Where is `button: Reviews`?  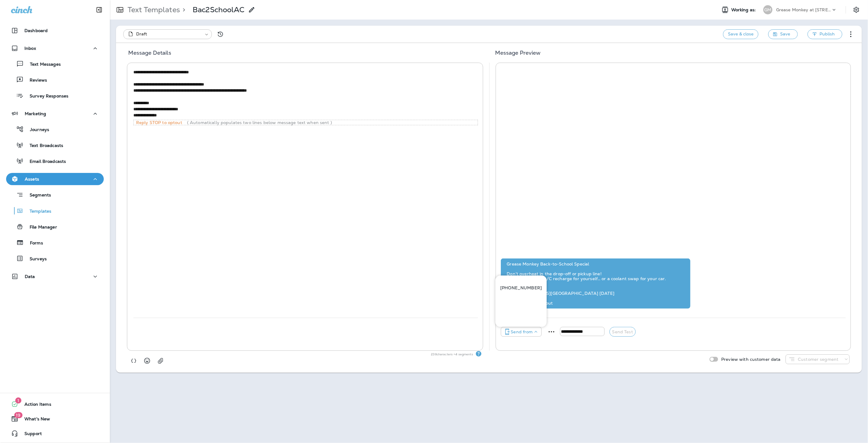 button: Reviews is located at coordinates (55, 79).